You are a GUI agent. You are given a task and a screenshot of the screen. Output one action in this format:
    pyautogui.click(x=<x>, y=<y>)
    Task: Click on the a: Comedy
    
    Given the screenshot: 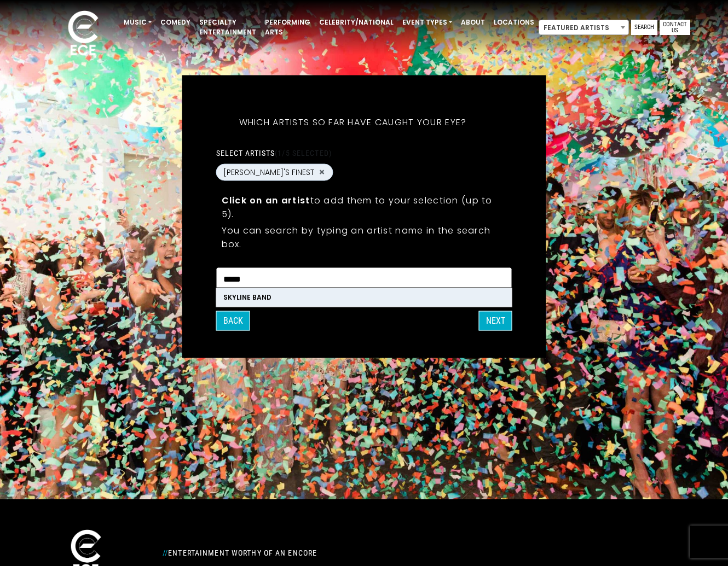 What is the action you would take?
    pyautogui.click(x=175, y=22)
    